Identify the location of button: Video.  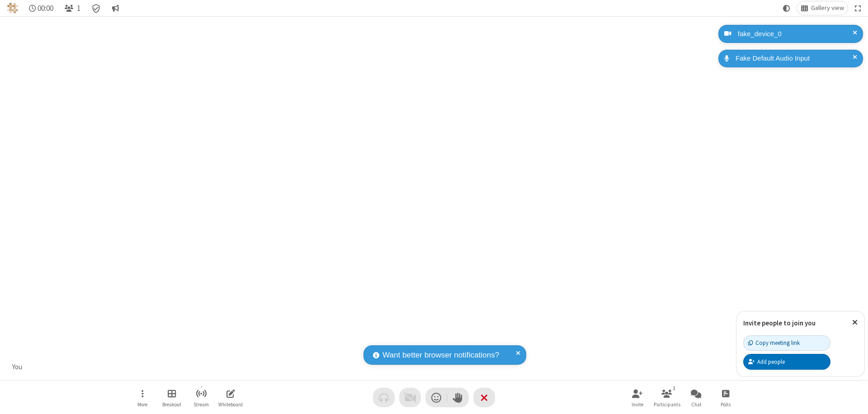
(410, 397).